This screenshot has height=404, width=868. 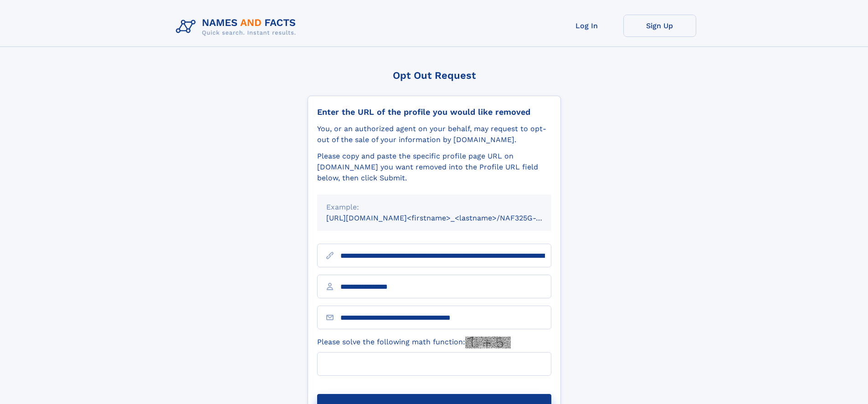 I want to click on img: Logo Names and Facts, so click(x=238, y=27).